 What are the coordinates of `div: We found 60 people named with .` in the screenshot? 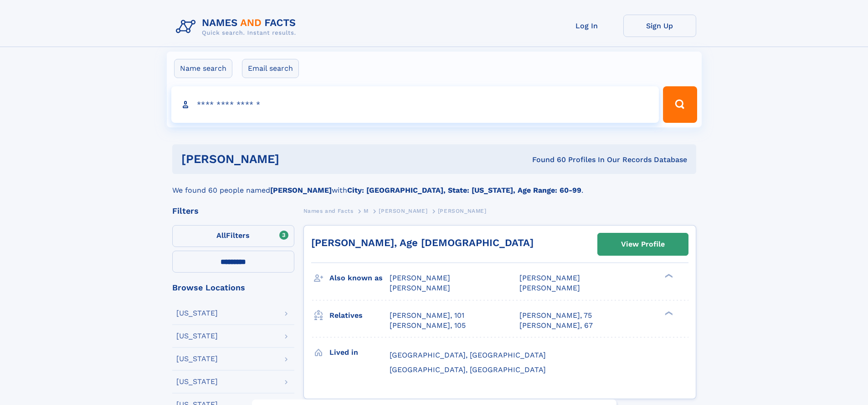 It's located at (434, 184).